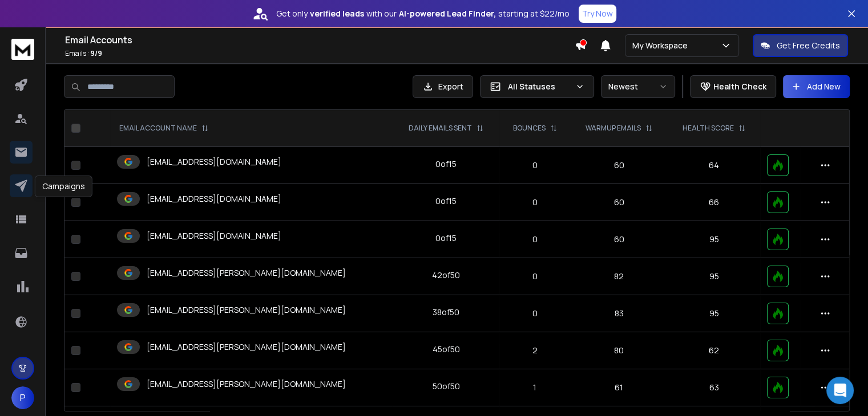 The height and width of the screenshot is (416, 868). Describe the element at coordinates (529, 129) in the screenshot. I see `p: BOUNCES` at that location.